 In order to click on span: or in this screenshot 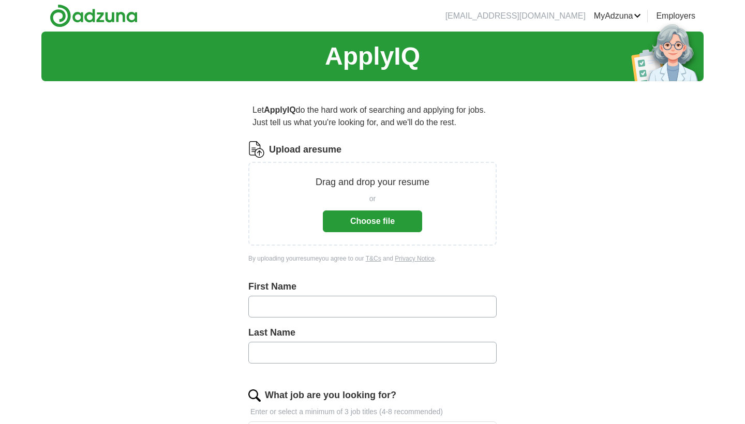, I will do `click(373, 199)`.